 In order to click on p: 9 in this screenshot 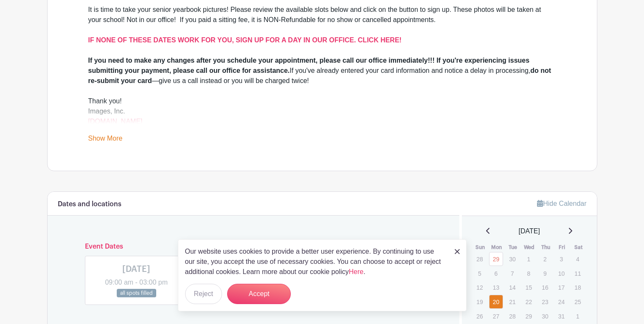, I will do `click(544, 274)`.